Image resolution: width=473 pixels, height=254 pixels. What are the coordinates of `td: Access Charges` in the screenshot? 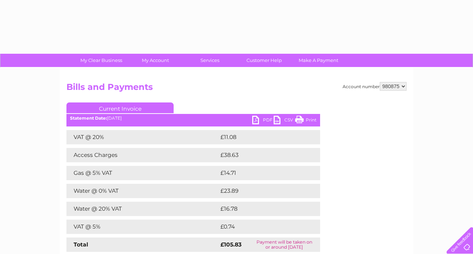 It's located at (143, 155).